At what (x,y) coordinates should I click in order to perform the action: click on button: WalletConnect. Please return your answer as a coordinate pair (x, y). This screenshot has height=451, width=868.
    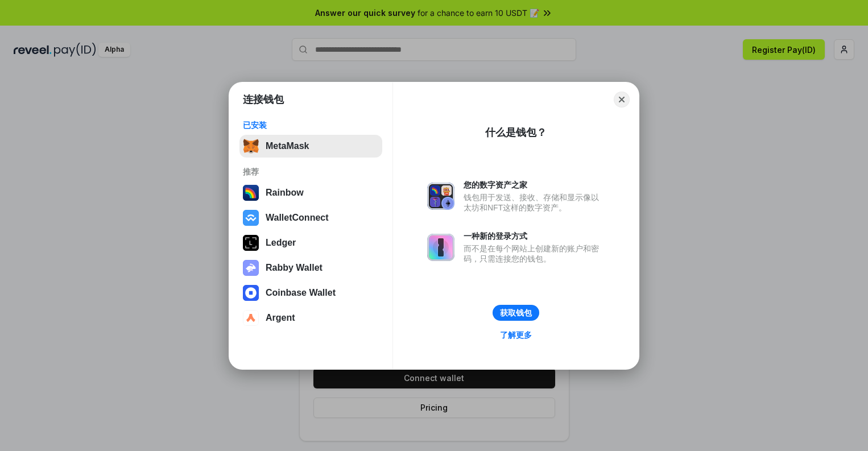
    Looking at the image, I should click on (311, 218).